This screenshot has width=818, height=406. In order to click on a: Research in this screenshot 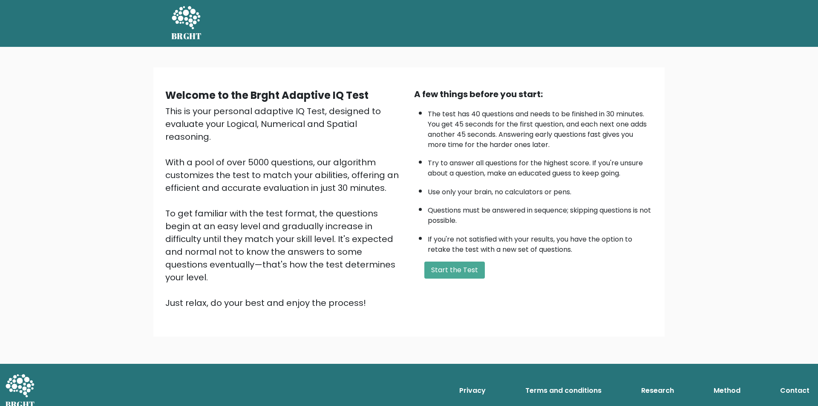, I will do `click(658, 391)`.